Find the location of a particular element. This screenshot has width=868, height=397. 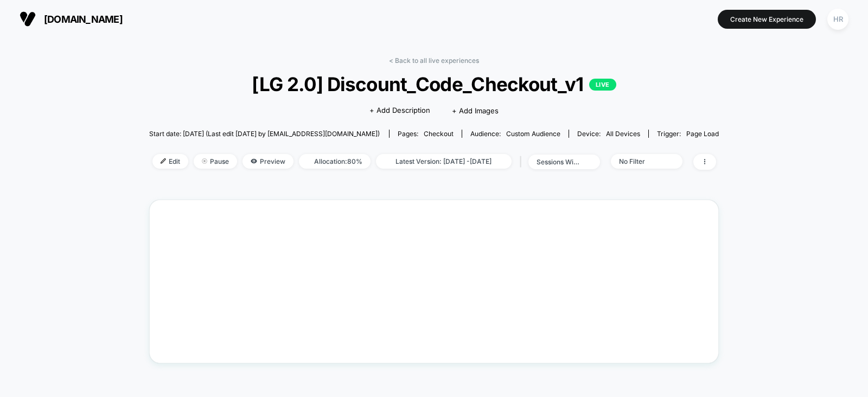

button: HR is located at coordinates (838, 19).